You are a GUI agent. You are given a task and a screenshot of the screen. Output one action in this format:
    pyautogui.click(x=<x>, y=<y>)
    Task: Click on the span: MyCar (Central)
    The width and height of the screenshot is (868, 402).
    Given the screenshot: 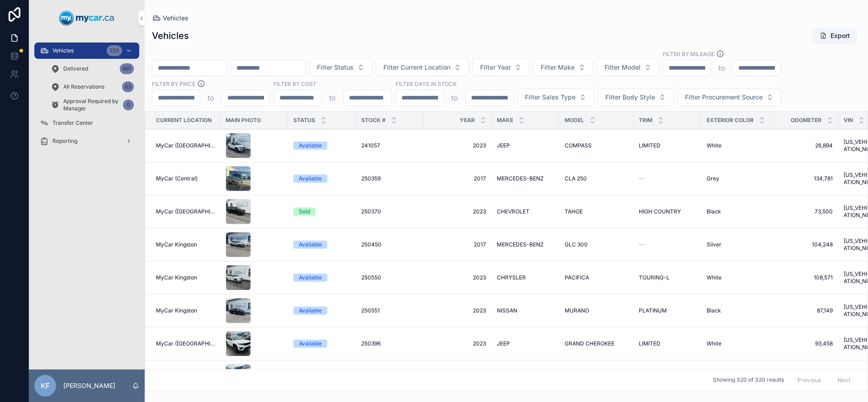 What is the action you would take?
    pyautogui.click(x=176, y=179)
    